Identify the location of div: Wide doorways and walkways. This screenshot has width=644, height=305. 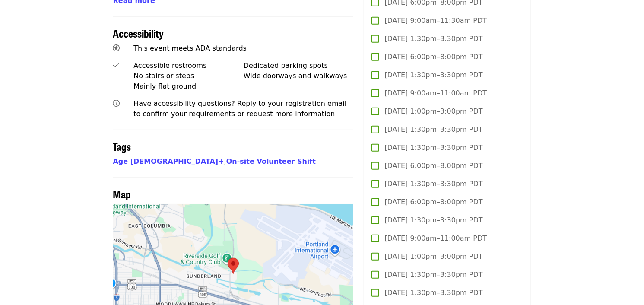
(298, 76).